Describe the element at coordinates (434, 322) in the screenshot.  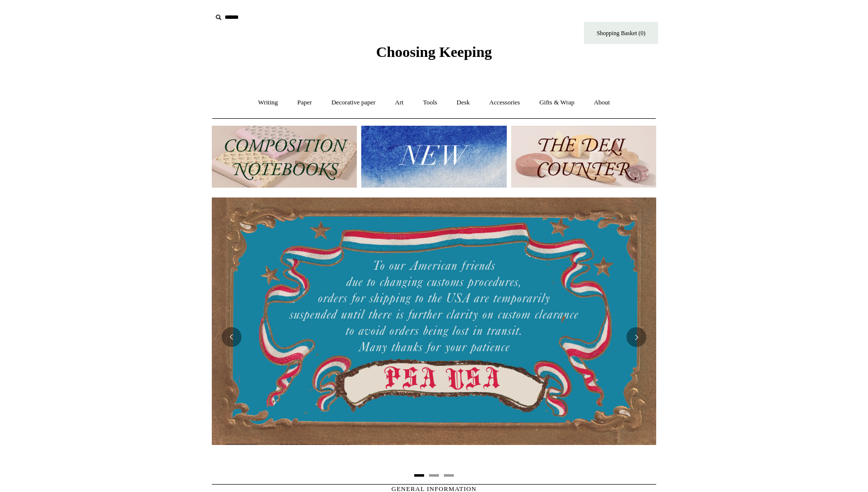
I see `img: USA PSA .jpg__PID:33428022-6587-48b7-8b57-d7eefc91f15a` at that location.